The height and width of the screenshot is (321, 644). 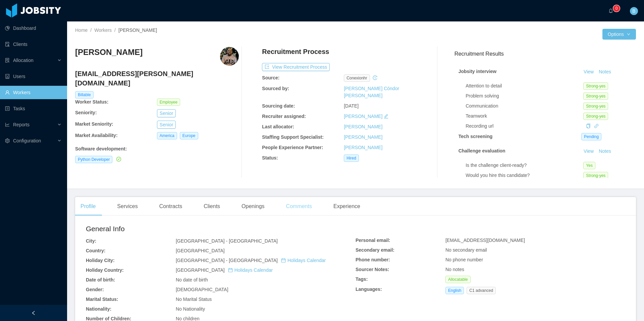 I want to click on strong: Tech screening, so click(x=476, y=136).